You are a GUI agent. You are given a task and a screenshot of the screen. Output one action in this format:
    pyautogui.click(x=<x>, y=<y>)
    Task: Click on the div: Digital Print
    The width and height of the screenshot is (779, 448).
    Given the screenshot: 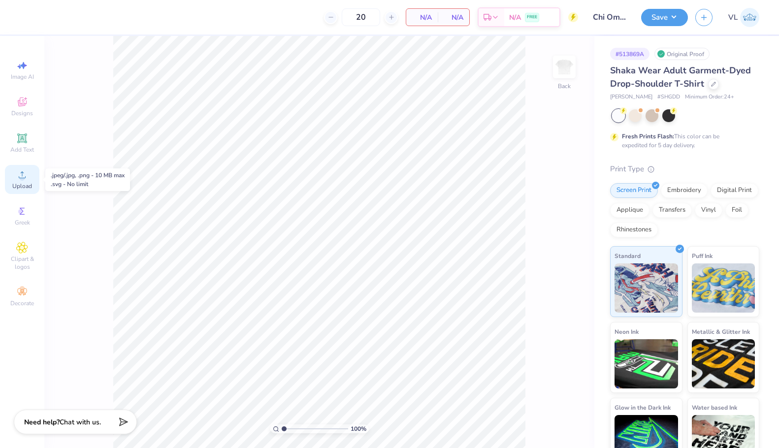 What is the action you would take?
    pyautogui.click(x=734, y=190)
    